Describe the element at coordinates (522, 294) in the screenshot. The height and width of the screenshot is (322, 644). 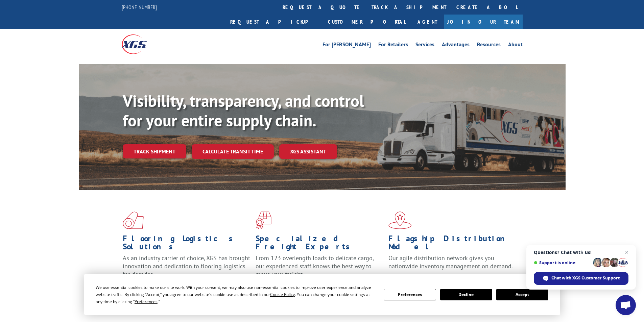
I see `button: Accept` at that location.